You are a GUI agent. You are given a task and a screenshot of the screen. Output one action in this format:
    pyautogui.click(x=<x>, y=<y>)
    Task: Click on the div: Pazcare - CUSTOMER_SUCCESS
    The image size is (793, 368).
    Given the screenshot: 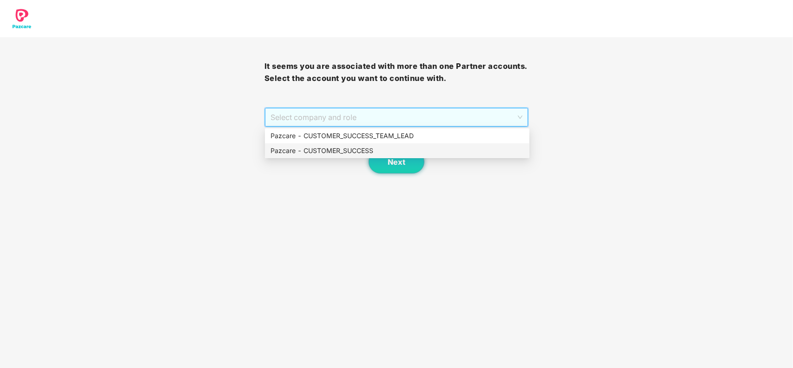 What is the action you would take?
    pyautogui.click(x=397, y=151)
    